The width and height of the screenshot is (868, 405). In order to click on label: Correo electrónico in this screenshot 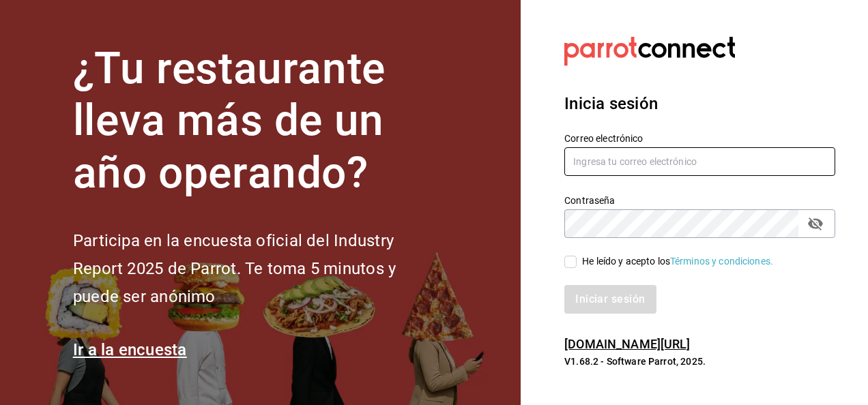, I will do `click(700, 137)`.